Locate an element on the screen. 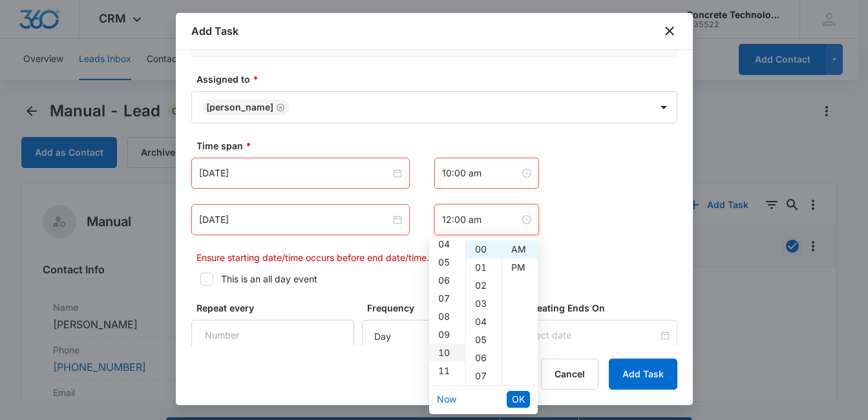  span: OK is located at coordinates (518, 400).